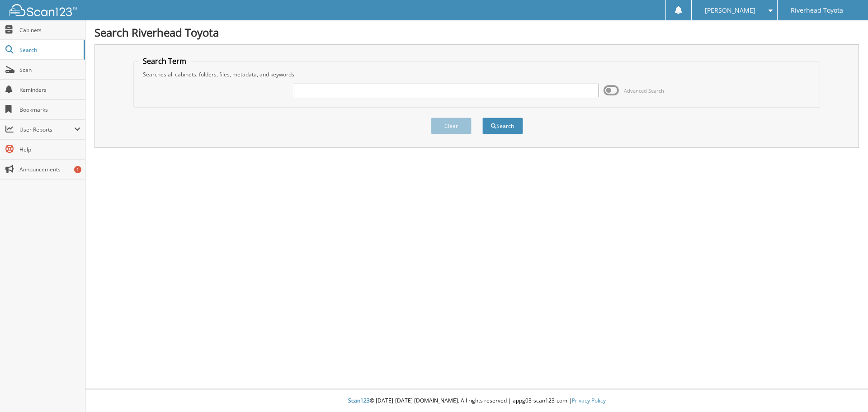 This screenshot has width=868, height=412. What do you see at coordinates (477, 32) in the screenshot?
I see `h1: Search Riverhead Toyota` at bounding box center [477, 32].